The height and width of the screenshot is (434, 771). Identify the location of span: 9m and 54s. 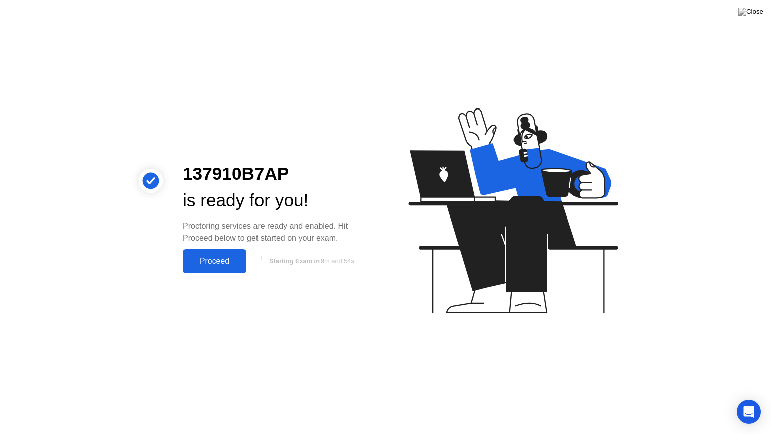
(337, 261).